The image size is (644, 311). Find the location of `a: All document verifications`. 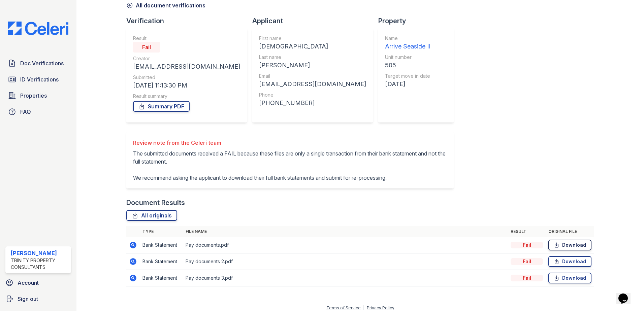

a: All document verifications is located at coordinates (166, 6).